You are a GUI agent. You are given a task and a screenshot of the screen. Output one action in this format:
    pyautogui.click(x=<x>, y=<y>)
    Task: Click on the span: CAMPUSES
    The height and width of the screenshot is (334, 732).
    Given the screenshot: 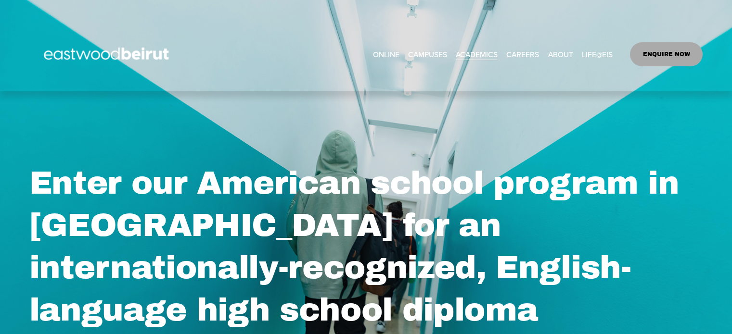 What is the action you would take?
    pyautogui.click(x=427, y=54)
    